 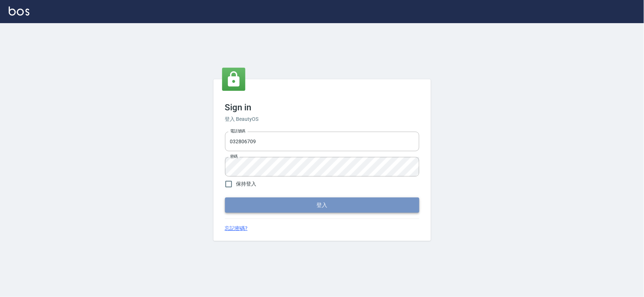 I want to click on img: Logo, so click(x=19, y=11).